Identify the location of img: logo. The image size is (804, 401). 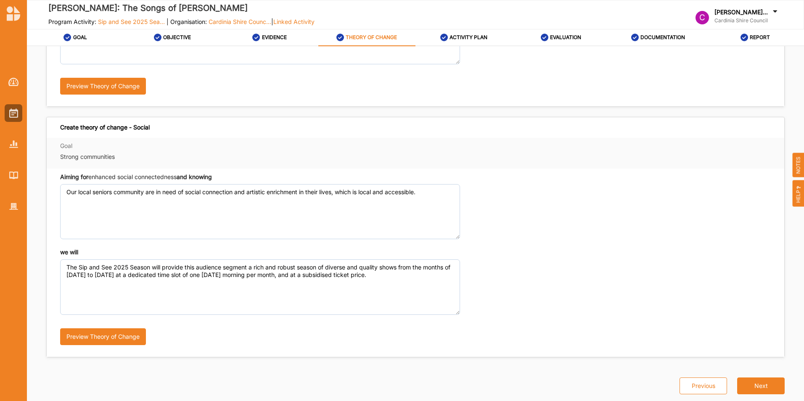
(13, 13).